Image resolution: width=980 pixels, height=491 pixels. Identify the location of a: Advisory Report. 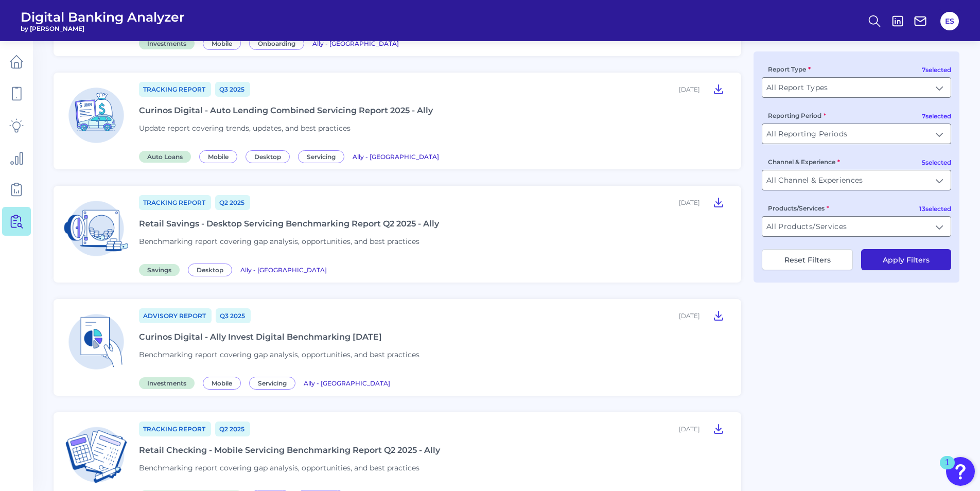
(175, 316).